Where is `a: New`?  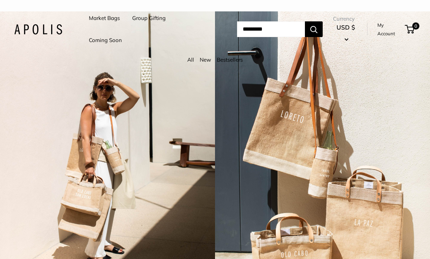
a: New is located at coordinates (206, 59).